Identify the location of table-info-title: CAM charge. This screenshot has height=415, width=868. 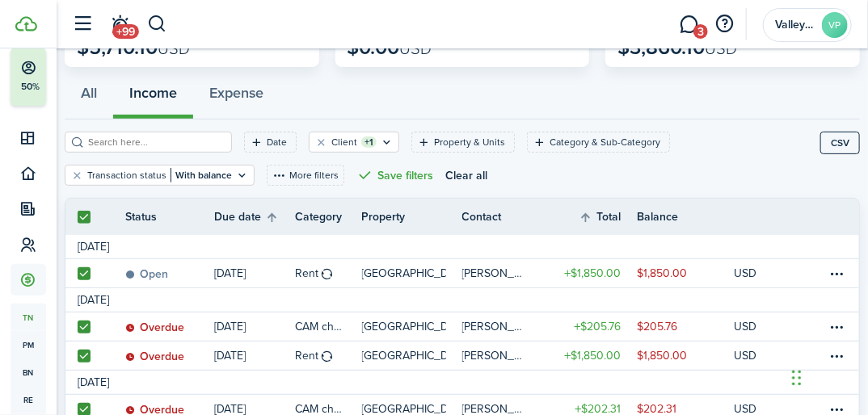
(320, 326).